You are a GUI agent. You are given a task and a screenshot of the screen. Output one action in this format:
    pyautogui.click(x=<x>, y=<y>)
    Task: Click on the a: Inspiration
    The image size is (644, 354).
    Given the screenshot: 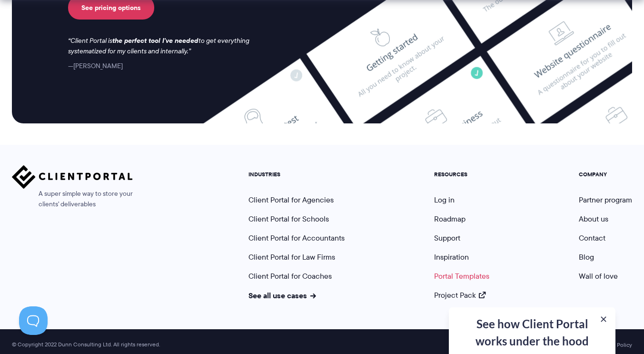 What is the action you would take?
    pyautogui.click(x=451, y=257)
    